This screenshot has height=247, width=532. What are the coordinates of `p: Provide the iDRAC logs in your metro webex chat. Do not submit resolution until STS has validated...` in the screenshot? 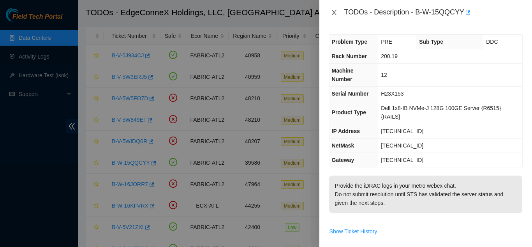 It's located at (426, 194).